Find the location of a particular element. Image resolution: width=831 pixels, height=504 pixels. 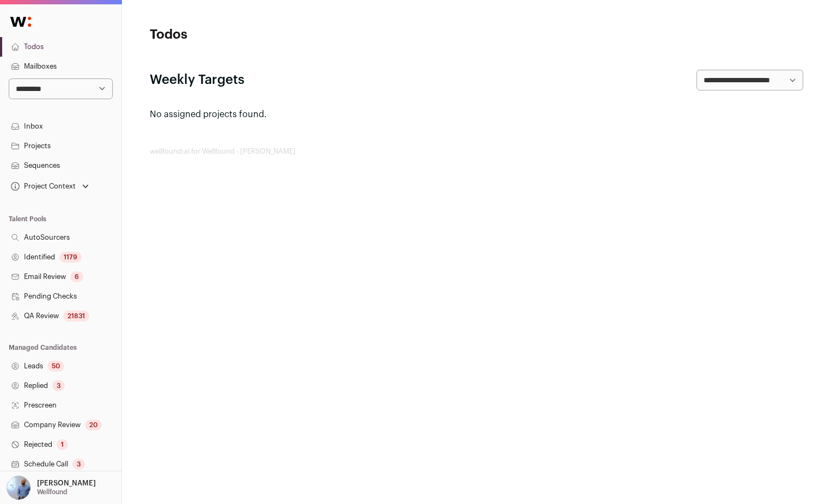

img: 97332-medium_jpg is located at coordinates (18, 487).